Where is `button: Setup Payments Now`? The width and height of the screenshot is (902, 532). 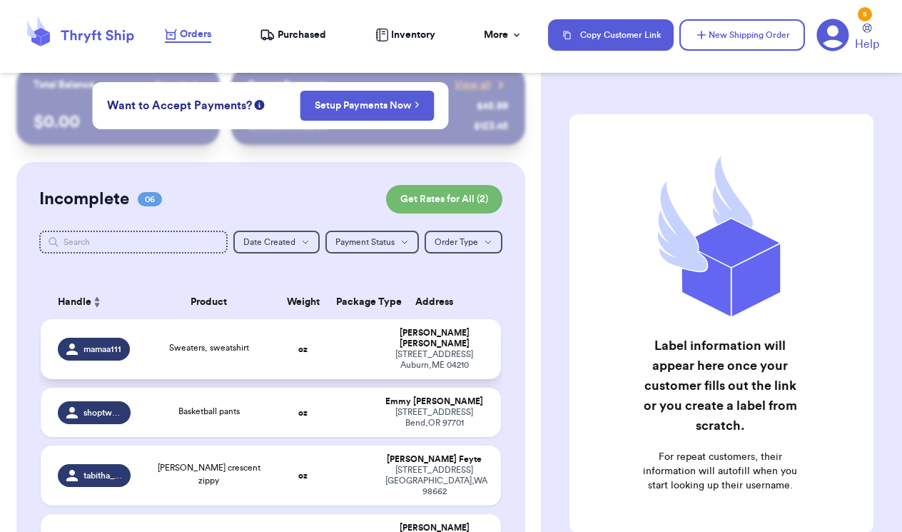 button: Setup Payments Now is located at coordinates (367, 106).